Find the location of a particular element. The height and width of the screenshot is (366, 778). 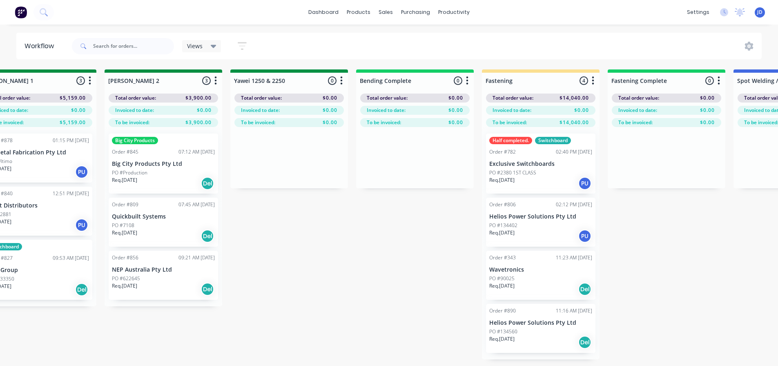

div: productivity is located at coordinates (454, 12).